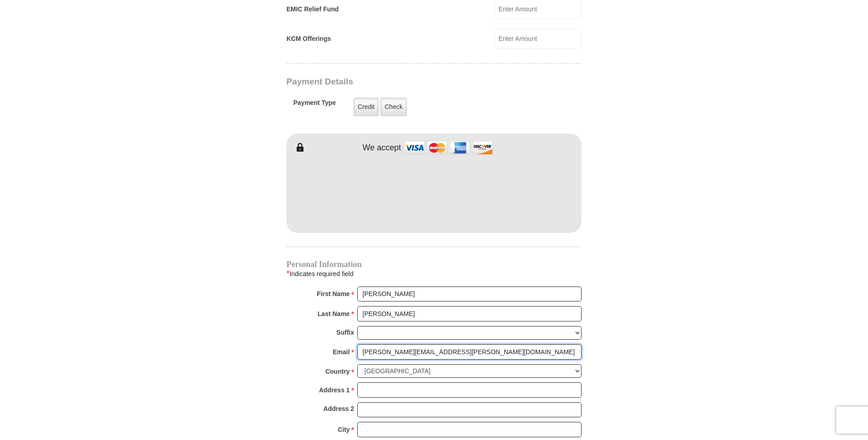 This screenshot has height=440, width=868. Describe the element at coordinates (309, 39) in the screenshot. I see `label: KCM Offerings` at that location.